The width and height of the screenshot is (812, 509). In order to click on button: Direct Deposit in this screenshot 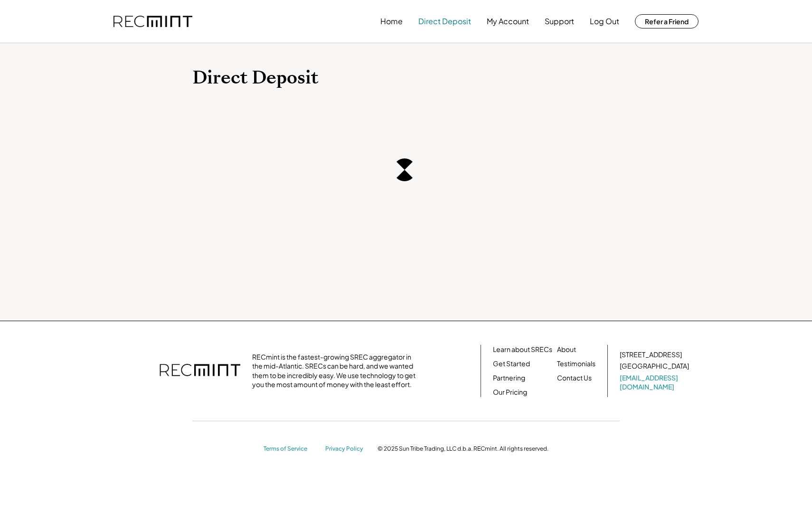, I will do `click(444, 21)`.